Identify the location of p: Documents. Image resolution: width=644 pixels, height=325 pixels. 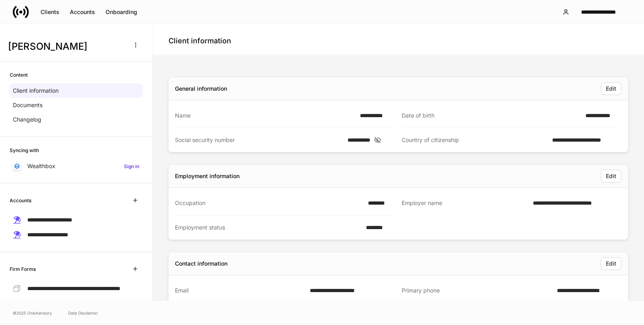
(28, 105).